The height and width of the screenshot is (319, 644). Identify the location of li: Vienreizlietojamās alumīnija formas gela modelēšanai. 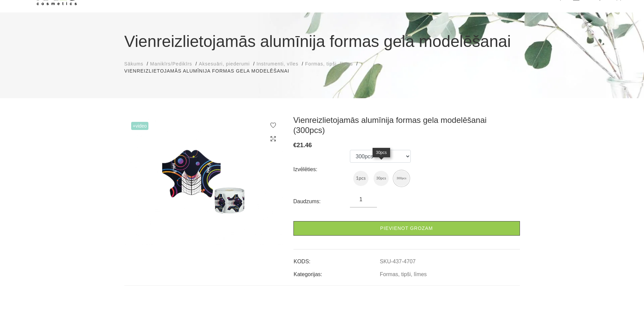
(210, 71).